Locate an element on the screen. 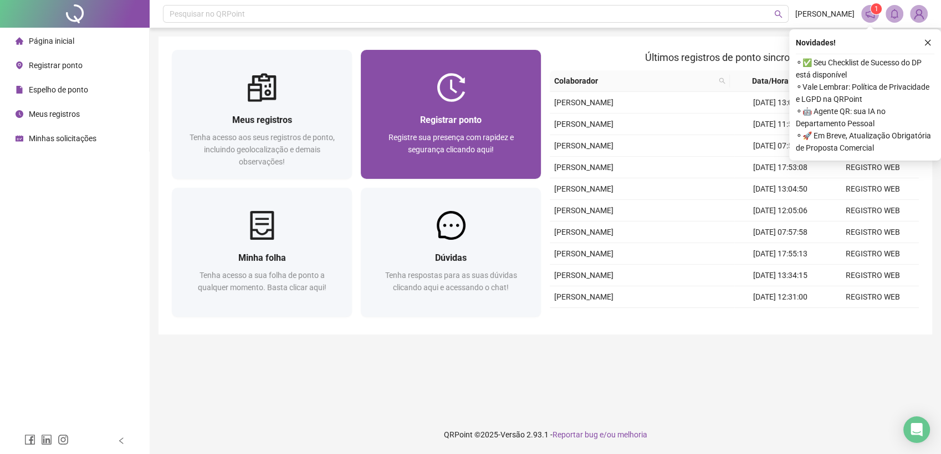 This screenshot has width=941, height=454. span: ⚬ Vale Lembrar: Política de Privacidade e LGPD na QRPoint is located at coordinates (865, 93).